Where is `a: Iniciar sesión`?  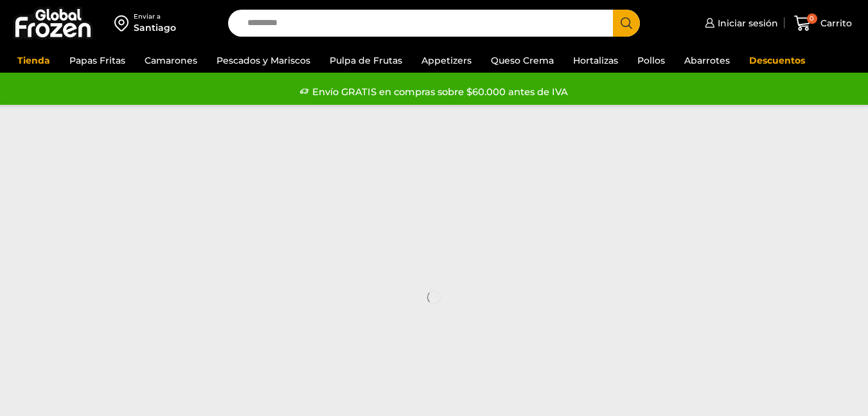
a: Iniciar sesión is located at coordinates (740, 23).